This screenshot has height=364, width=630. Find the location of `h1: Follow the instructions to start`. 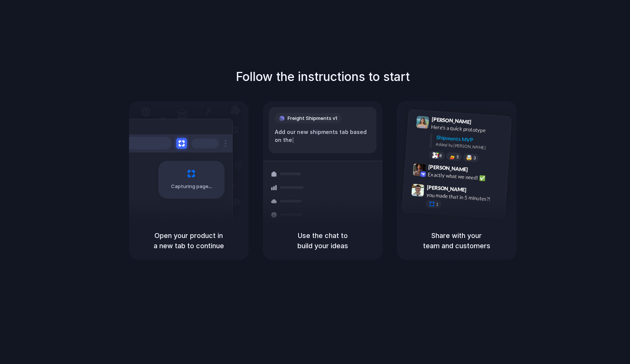

h1: Follow the instructions to start is located at coordinates (323, 77).